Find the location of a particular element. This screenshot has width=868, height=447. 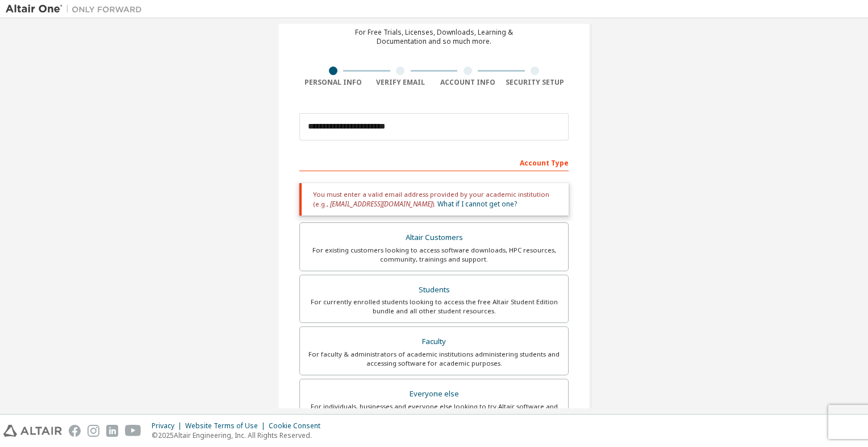

div: Verify Email is located at coordinates (400, 82).